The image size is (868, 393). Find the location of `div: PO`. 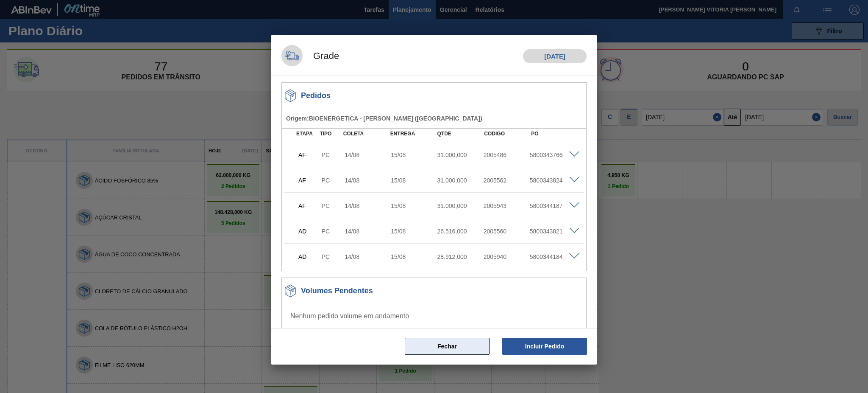

div: PO is located at coordinates (555, 134).